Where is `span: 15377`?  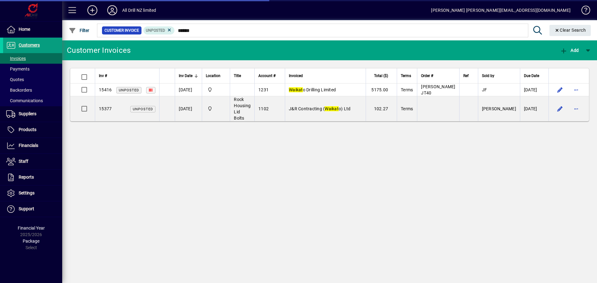
span: 15377 is located at coordinates (105, 109).